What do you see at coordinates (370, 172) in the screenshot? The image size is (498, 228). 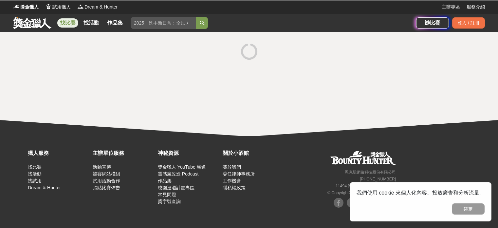 I see `small: 恩克斯網路科技股份有限公司` at bounding box center [370, 172].